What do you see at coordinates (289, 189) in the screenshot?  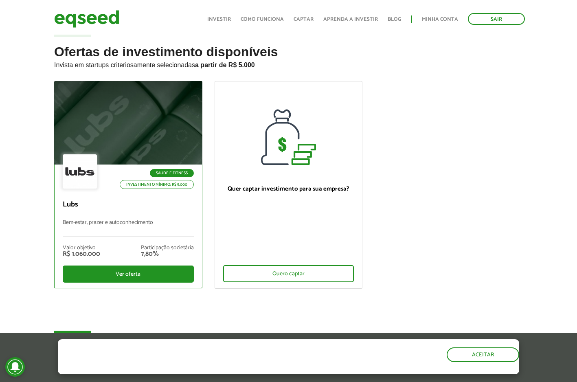 I see `p: Quer captar investimento para sua empresa?` at bounding box center [289, 189].